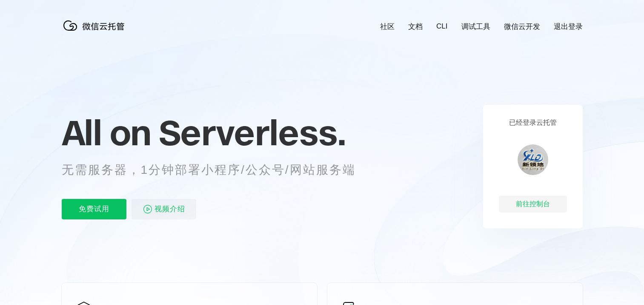  What do you see at coordinates (96, 26) in the screenshot?
I see `img: 微信云托管` at bounding box center [96, 26].